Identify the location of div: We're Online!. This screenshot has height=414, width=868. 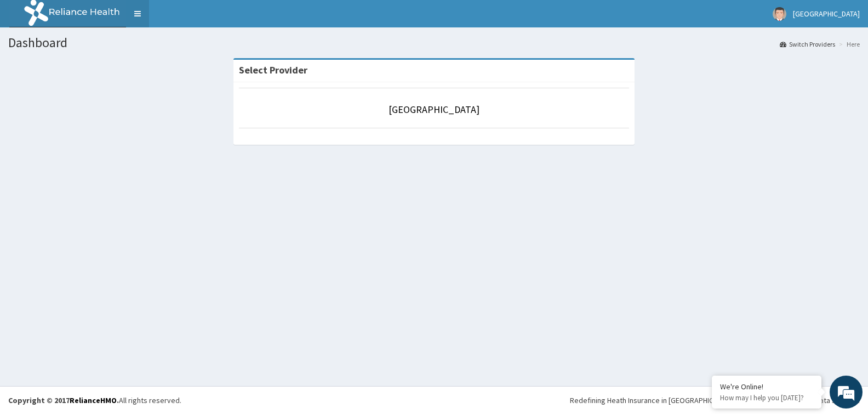
(767, 387).